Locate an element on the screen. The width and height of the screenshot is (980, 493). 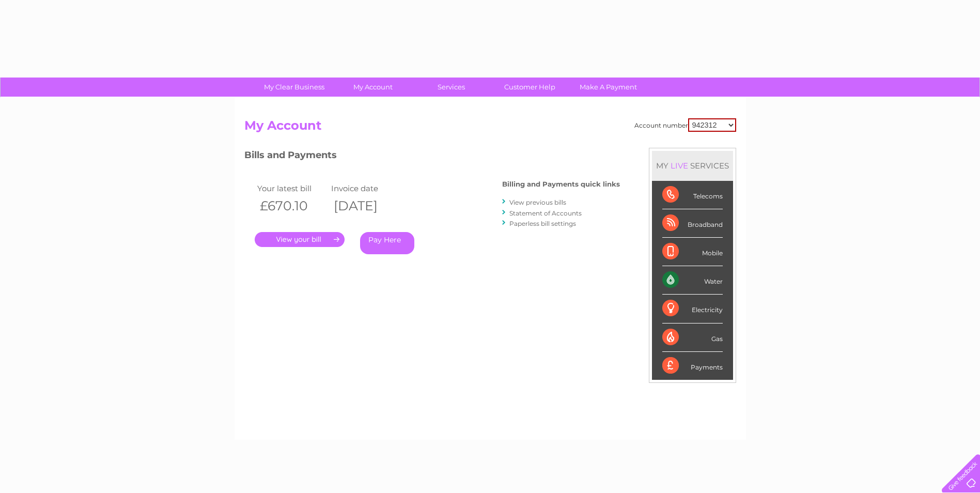
div: Water is located at coordinates (692, 280).